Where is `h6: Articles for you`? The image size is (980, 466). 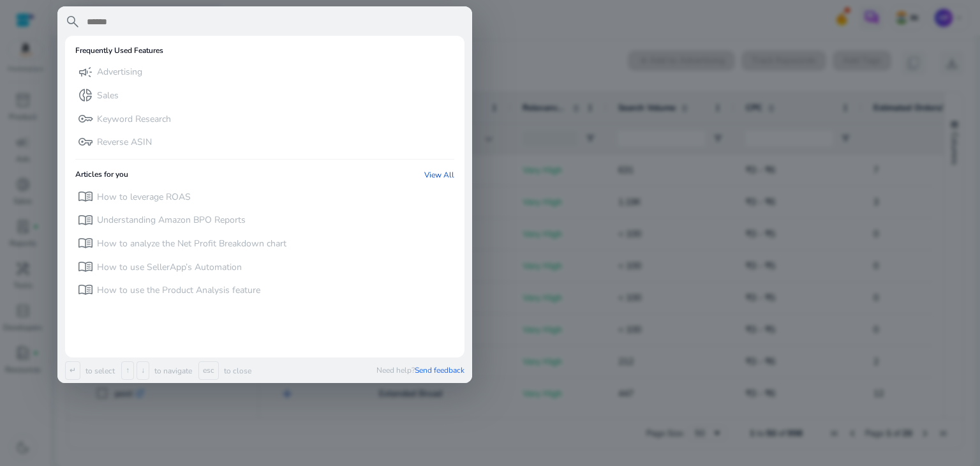
h6: Articles for you is located at coordinates (102, 175).